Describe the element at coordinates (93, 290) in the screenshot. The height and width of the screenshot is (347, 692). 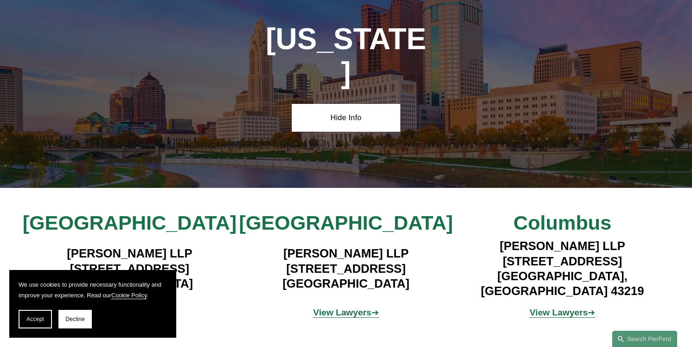
I see `p: We use cookies to provide necessary functionality and improve your experience. Read our .` at that location.